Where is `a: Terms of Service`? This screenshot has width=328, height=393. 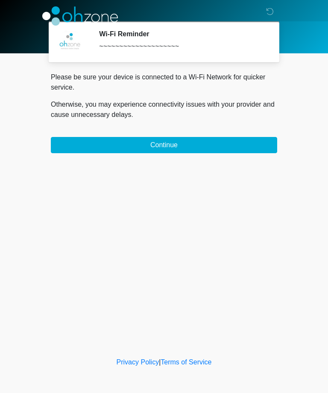
a: Terms of Service is located at coordinates (186, 362).